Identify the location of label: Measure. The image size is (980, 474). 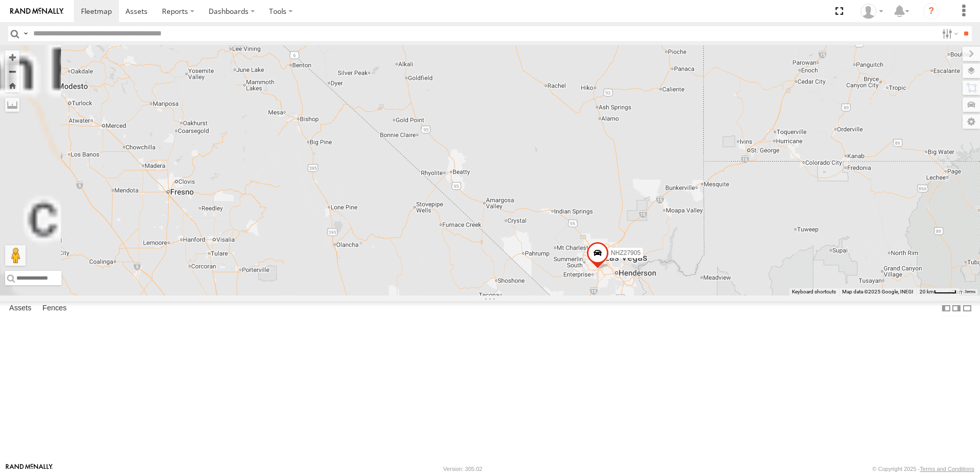
(13, 105).